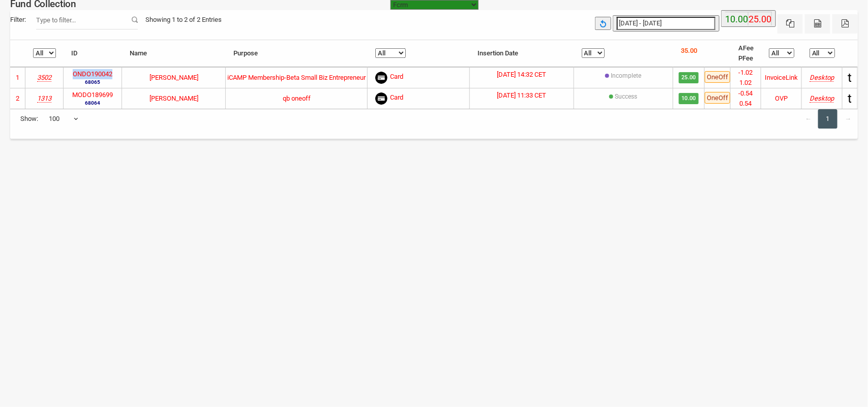 Image resolution: width=868 pixels, height=407 pixels. I want to click on th: ID, so click(93, 53).